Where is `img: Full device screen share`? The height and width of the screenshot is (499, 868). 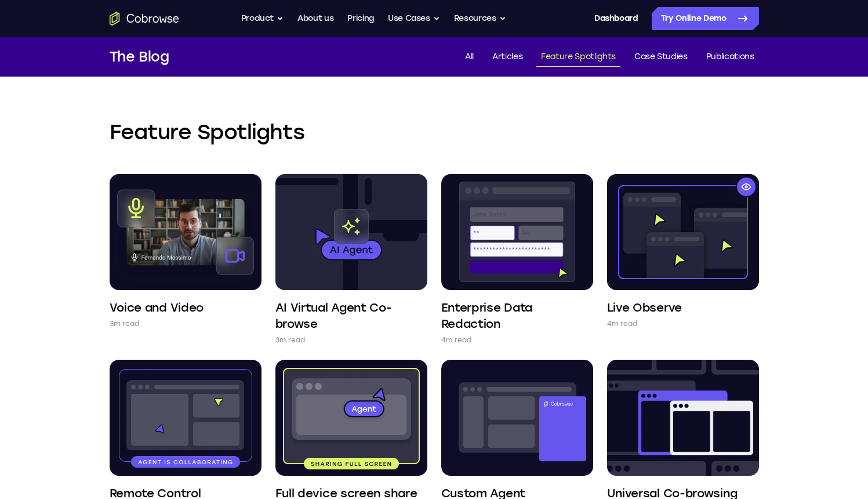 img: Full device screen share is located at coordinates (352, 418).